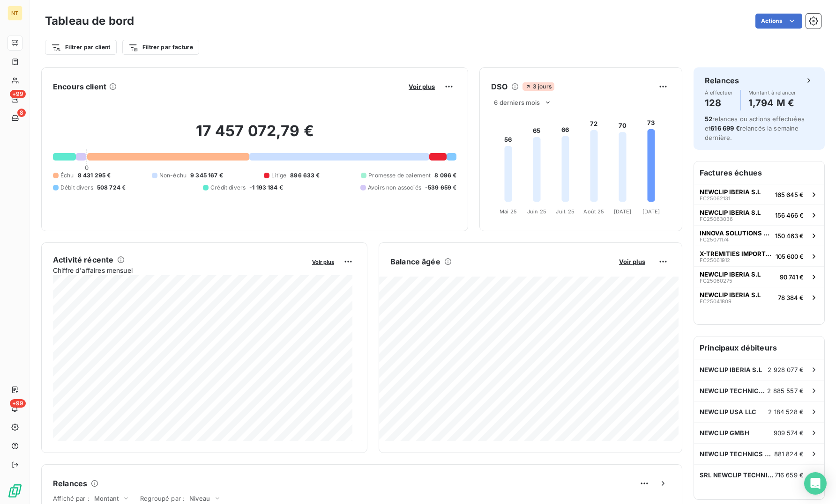 The width and height of the screenshot is (836, 504). I want to click on span: 2 885 557 €, so click(785, 391).